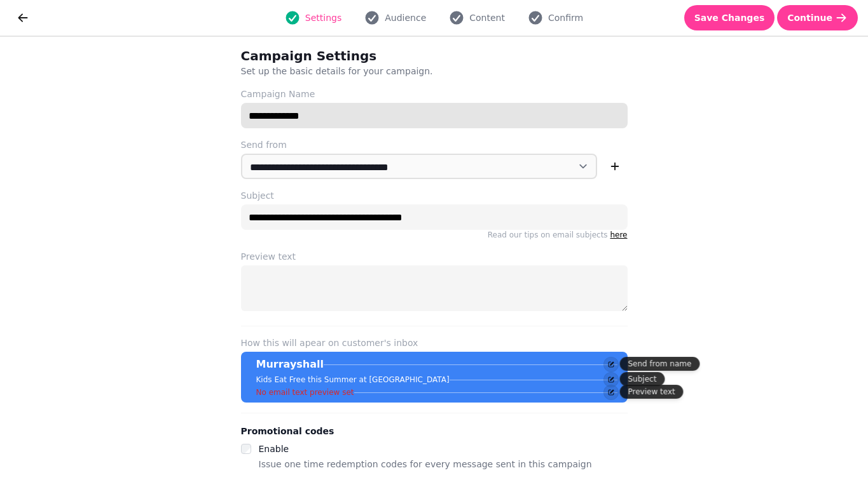 This screenshot has height=480, width=868. Describe the element at coordinates (426, 464) in the screenshot. I see `p: Issue one time redemption codes for every message sent in this campaign` at that location.